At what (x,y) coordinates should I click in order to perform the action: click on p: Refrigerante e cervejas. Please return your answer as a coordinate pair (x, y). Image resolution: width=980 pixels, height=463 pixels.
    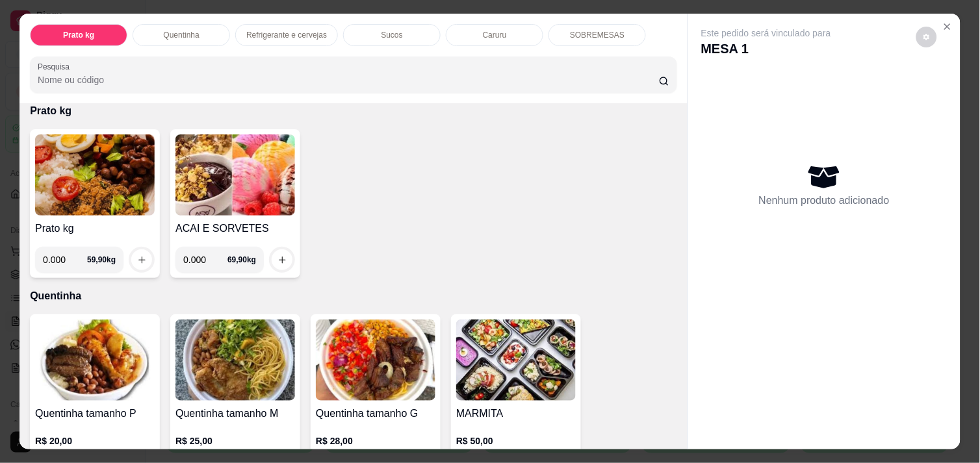
    Looking at the image, I should click on (286, 35).